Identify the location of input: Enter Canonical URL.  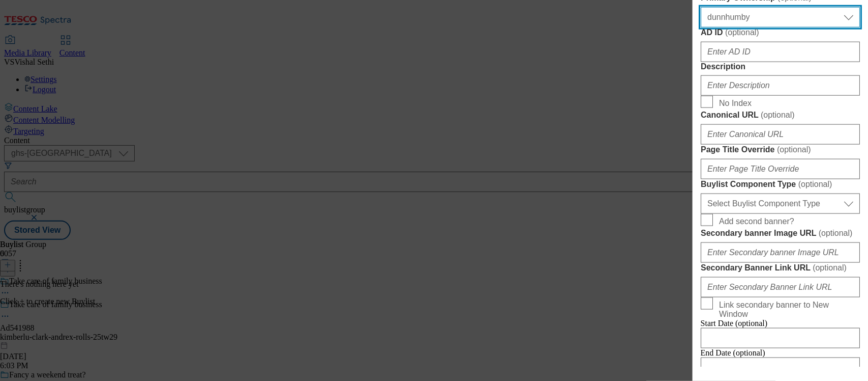
(780, 134).